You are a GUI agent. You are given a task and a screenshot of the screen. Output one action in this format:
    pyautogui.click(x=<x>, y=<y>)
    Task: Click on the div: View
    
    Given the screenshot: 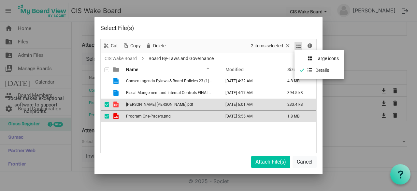 What is the action you would take?
    pyautogui.click(x=299, y=46)
    